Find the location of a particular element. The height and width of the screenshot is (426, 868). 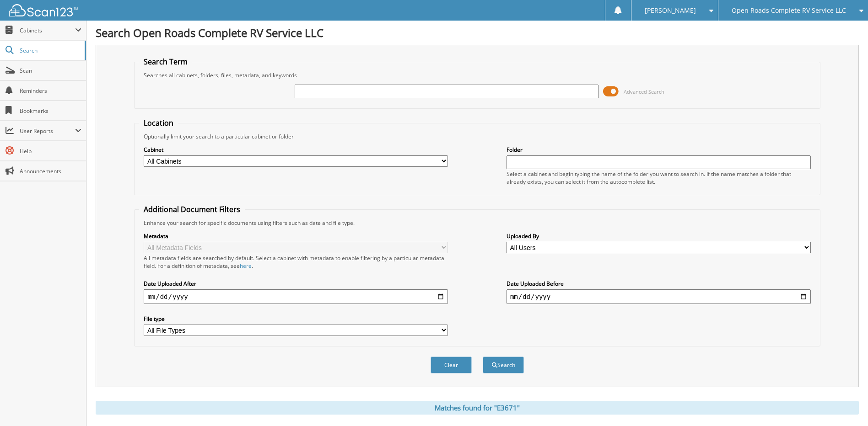

label: Date Uploaded Before is located at coordinates (659, 284).